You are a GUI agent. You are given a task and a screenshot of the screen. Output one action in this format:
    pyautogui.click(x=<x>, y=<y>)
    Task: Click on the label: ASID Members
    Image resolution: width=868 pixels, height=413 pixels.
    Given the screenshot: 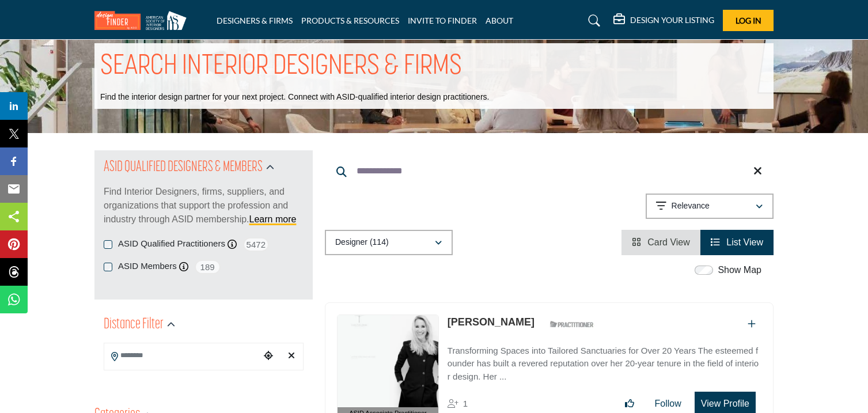 What is the action you would take?
    pyautogui.click(x=147, y=266)
    